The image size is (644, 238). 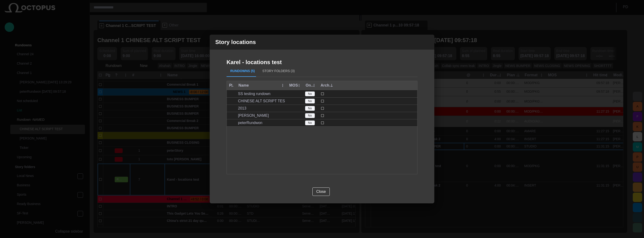 I want to click on div: 2013, so click(x=242, y=108).